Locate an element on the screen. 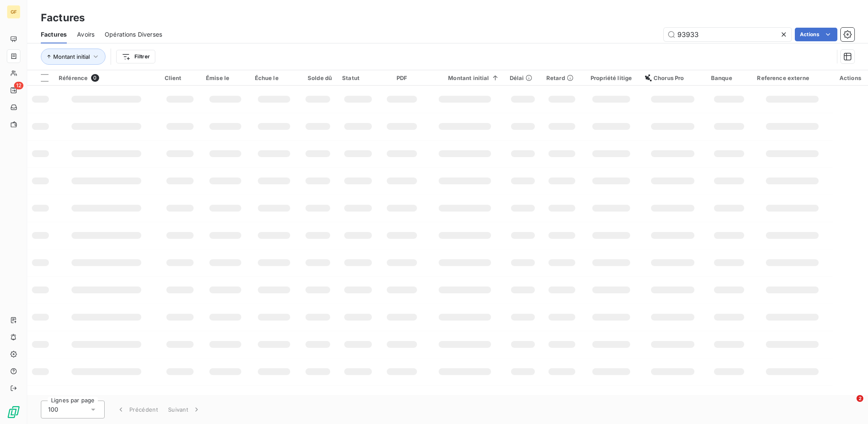 The height and width of the screenshot is (424, 868). div: Délai is located at coordinates (523, 78).